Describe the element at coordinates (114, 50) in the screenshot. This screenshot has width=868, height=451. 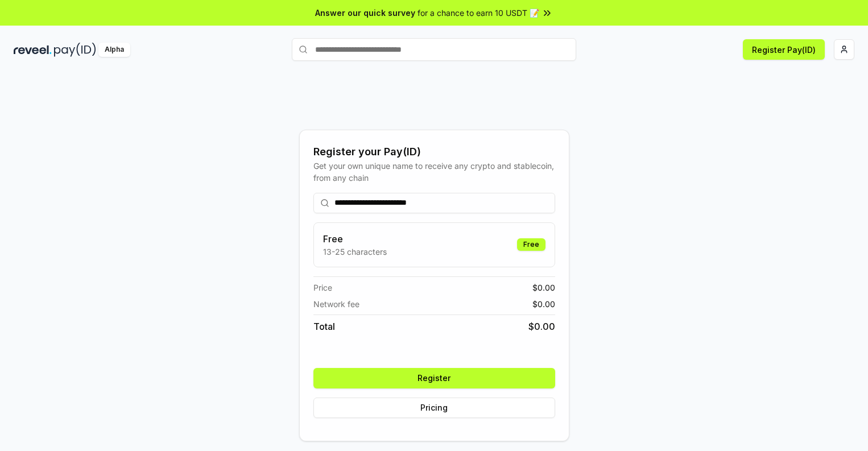
I see `div: Alpha` at that location.